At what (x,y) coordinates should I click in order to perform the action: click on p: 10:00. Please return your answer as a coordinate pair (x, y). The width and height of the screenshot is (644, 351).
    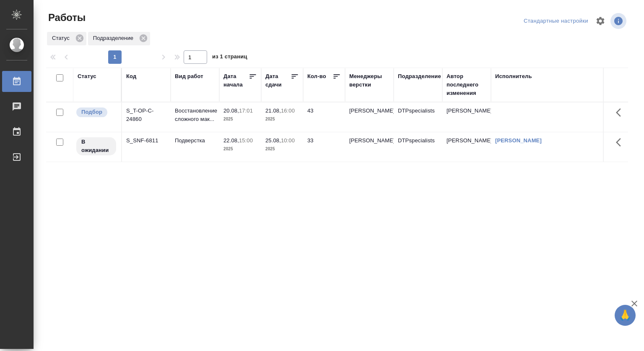
    Looking at the image, I should click on (288, 140).